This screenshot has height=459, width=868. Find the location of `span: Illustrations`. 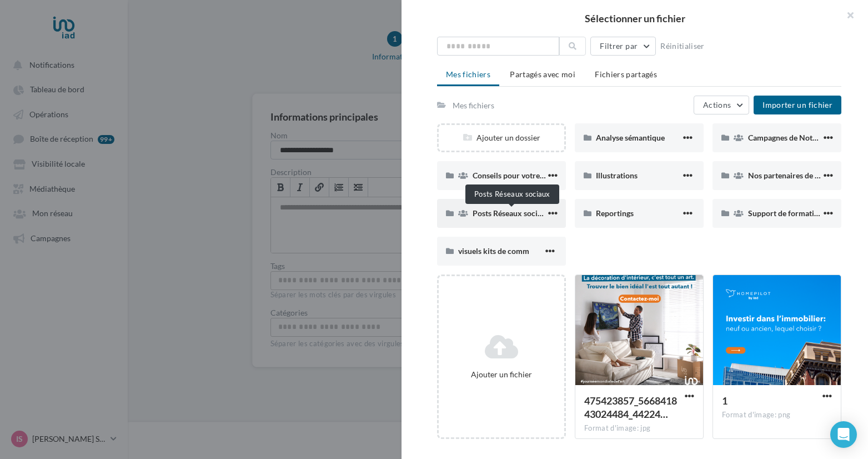

span: Illustrations is located at coordinates (617, 175).